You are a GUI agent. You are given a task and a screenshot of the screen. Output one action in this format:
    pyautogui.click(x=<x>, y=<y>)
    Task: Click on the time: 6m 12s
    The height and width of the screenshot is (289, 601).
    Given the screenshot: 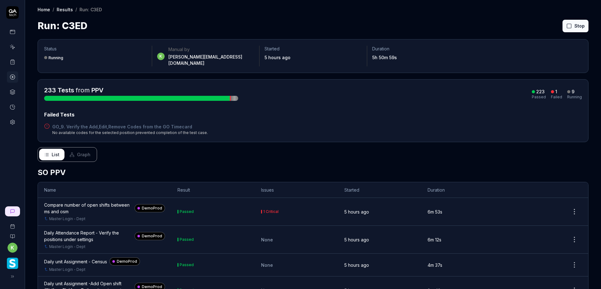 What is the action you would take?
    pyautogui.click(x=435, y=240)
    